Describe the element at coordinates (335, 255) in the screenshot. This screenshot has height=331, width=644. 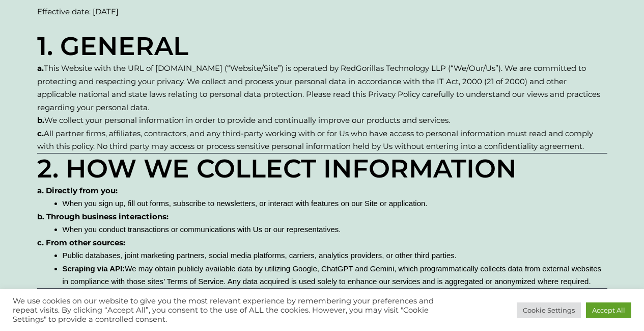
I see `p: Public databases, joint marketing partners, social media platforms, carriers, analytics providers...` at that location.